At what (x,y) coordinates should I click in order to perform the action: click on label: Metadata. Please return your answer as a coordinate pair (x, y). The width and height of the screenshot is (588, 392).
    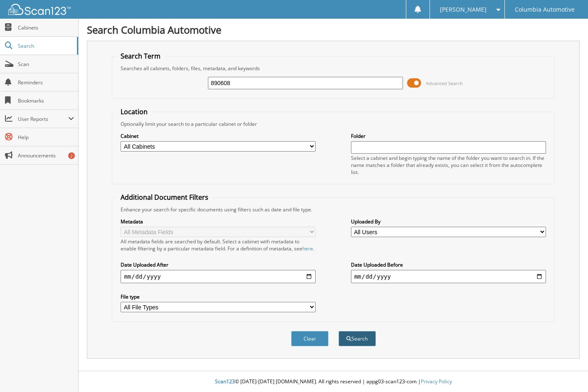
    Looking at the image, I should click on (218, 222).